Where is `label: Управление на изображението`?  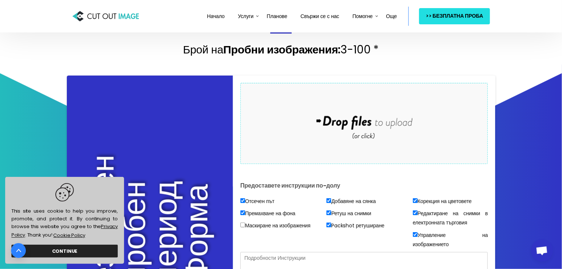
label: Управление на изображението is located at coordinates (450, 240).